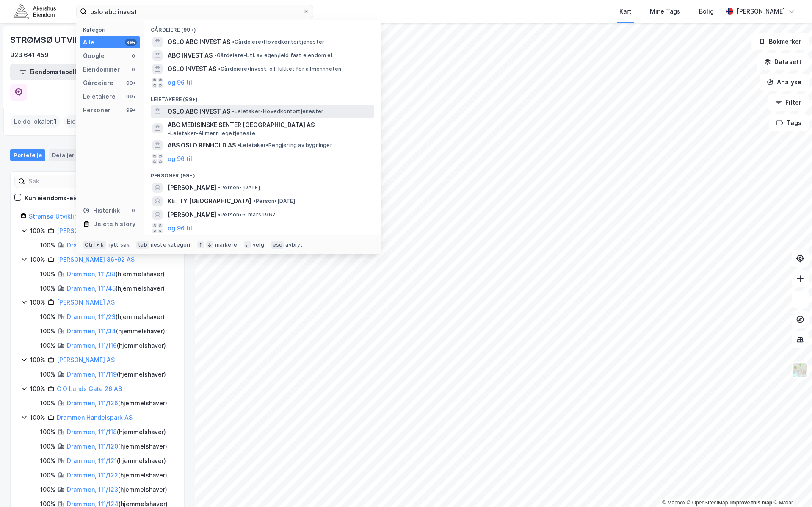 The height and width of the screenshot is (507, 812). What do you see at coordinates (706, 11) in the screenshot?
I see `div: Bolig` at bounding box center [706, 11].